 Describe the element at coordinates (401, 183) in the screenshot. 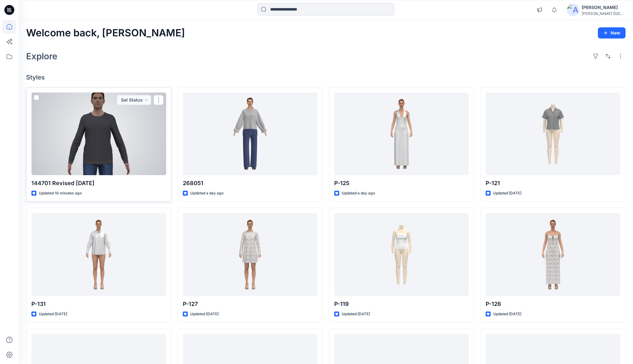

I see `p: P-125` at that location.